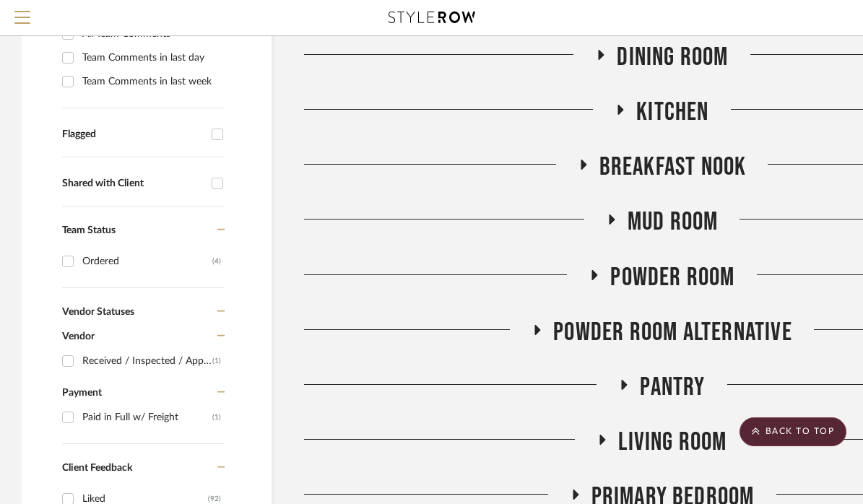 This screenshot has width=863, height=504. Describe the element at coordinates (133, 134) in the screenshot. I see `div: Flagged` at that location.